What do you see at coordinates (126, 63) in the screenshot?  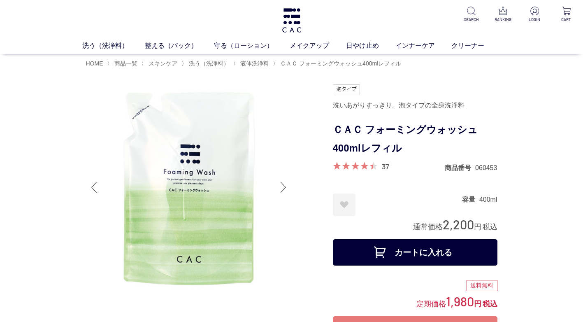 I see `span: 商品一覧` at bounding box center [126, 63].